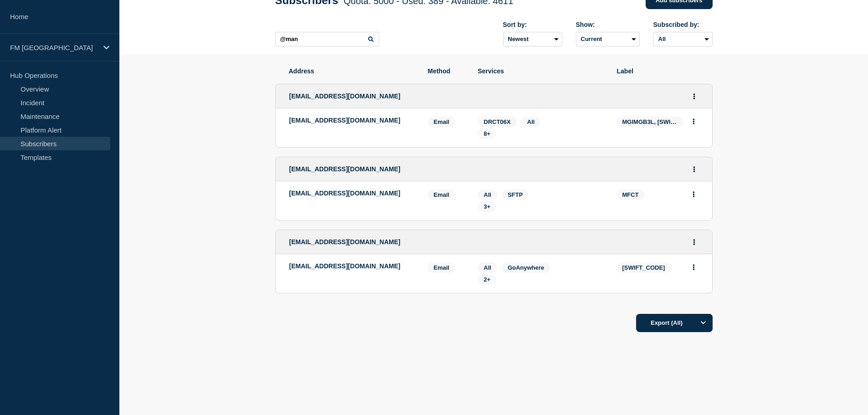 The height and width of the screenshot is (415, 868). Describe the element at coordinates (526, 267) in the screenshot. I see `span: GoAnywhere` at that location.